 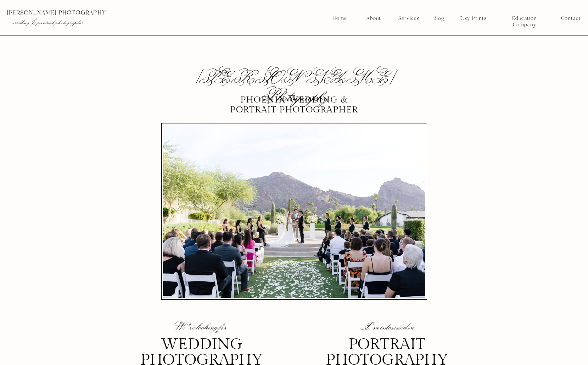 I want to click on nav: Contact, so click(x=570, y=19).